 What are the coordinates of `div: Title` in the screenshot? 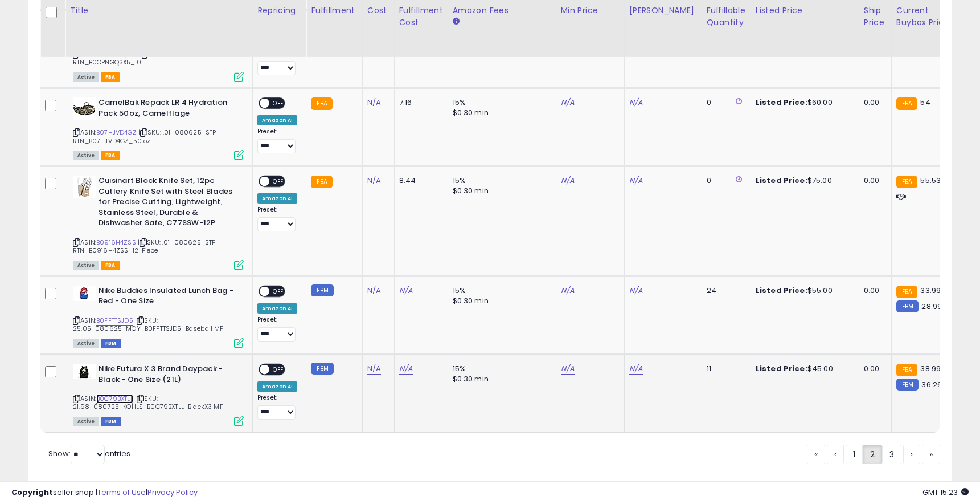 It's located at (158, 10).